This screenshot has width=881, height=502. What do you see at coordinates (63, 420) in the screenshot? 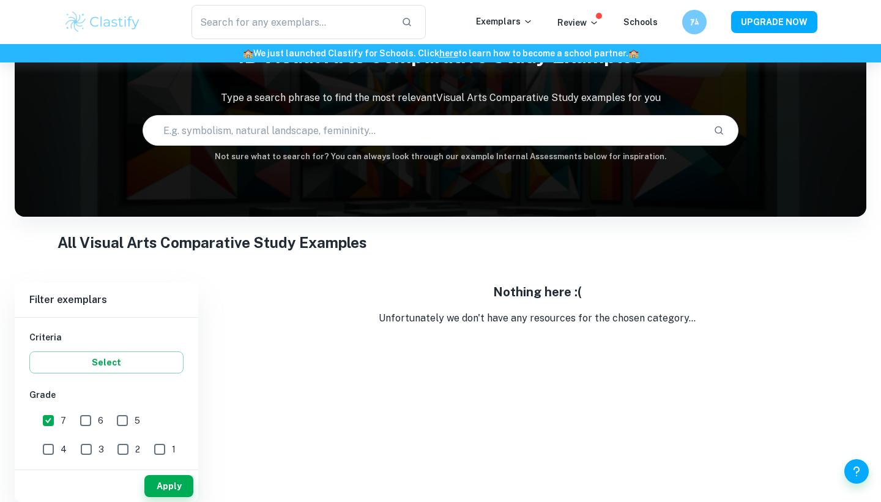
I see `span: 7` at bounding box center [63, 420].